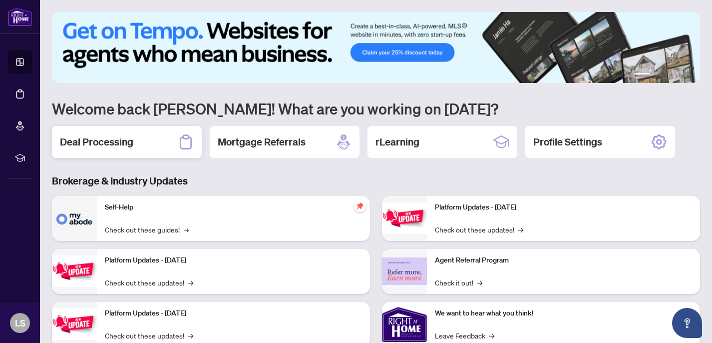 The width and height of the screenshot is (712, 343). What do you see at coordinates (96, 142) in the screenshot?
I see `h2: Deal Processing` at bounding box center [96, 142].